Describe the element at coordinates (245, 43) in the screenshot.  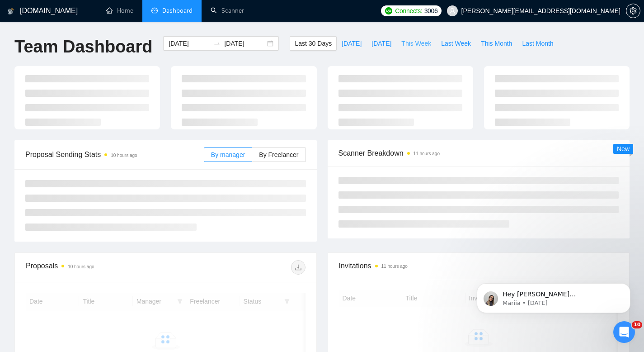
I see `input: End date` at that location.